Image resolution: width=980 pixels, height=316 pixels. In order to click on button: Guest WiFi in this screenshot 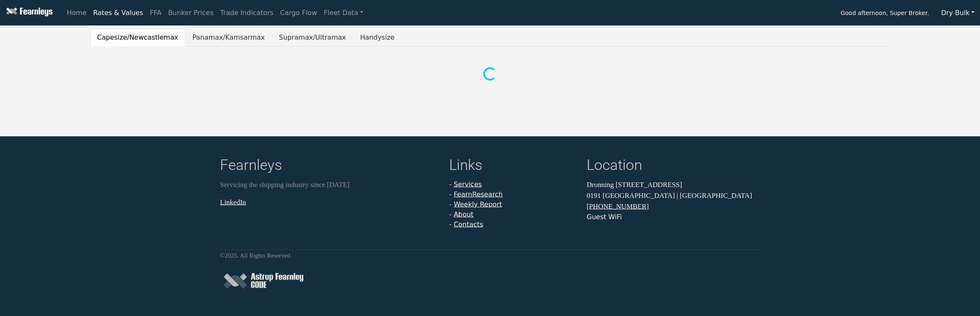, I will do `click(604, 217)`.